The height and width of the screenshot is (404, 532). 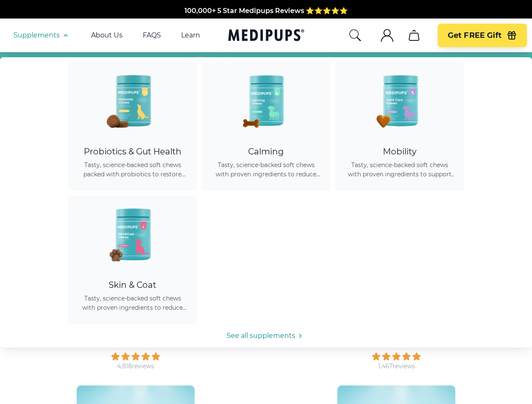 I want to click on button: Get FREE Gift, so click(x=482, y=36).